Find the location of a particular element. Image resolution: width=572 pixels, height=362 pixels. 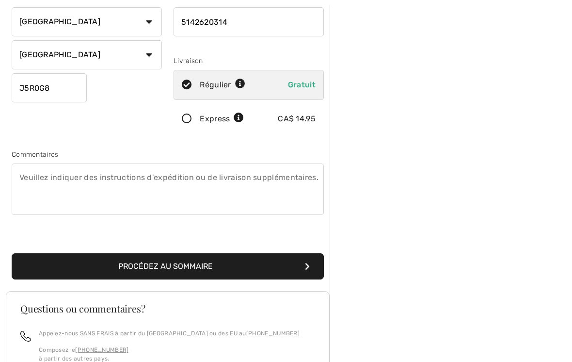

input: Code Postal is located at coordinates (49, 88).